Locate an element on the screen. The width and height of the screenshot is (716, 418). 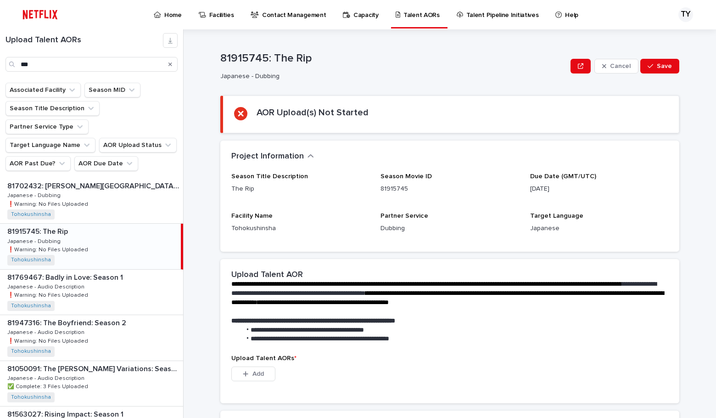
span: Save is located at coordinates (664, 66).